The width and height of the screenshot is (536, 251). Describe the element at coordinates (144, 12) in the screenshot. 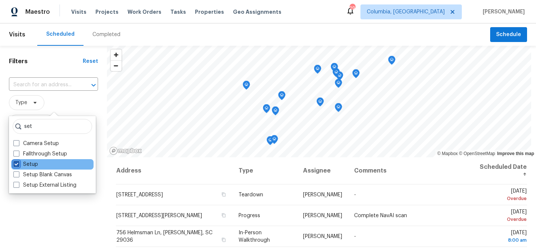

I see `span: Work Orders` at that location.